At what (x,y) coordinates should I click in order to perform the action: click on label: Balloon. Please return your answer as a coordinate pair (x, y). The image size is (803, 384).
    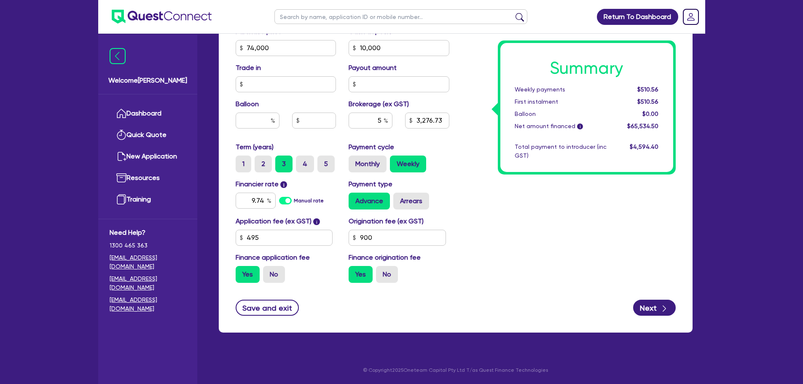
    Looking at the image, I should click on (247, 104).